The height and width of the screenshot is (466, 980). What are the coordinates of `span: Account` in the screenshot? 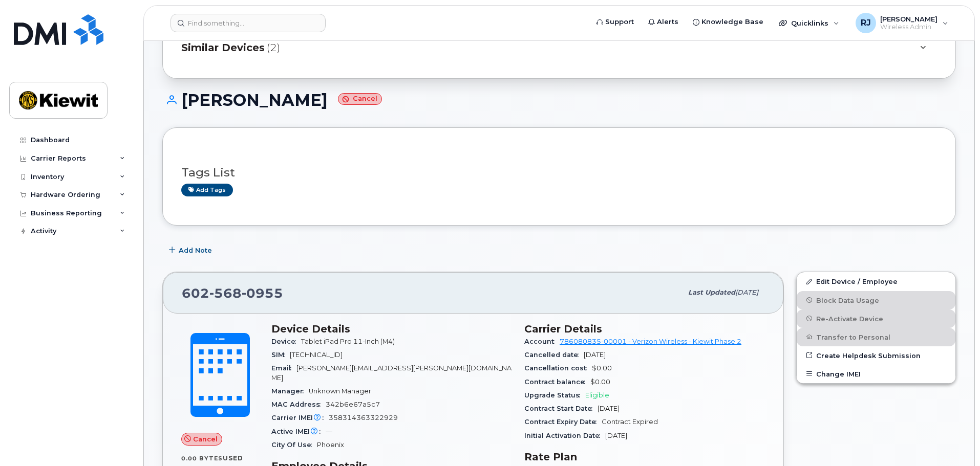 It's located at (542, 342).